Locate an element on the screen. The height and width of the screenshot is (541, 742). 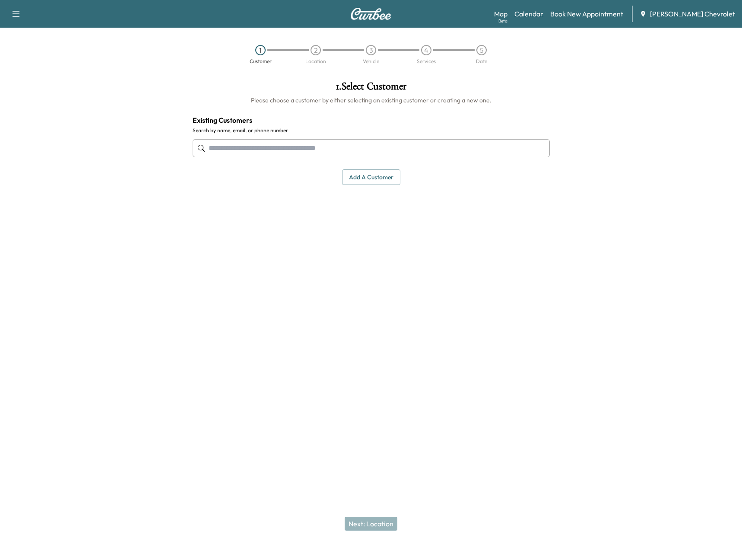
a: Book New Appointment is located at coordinates (586, 14).